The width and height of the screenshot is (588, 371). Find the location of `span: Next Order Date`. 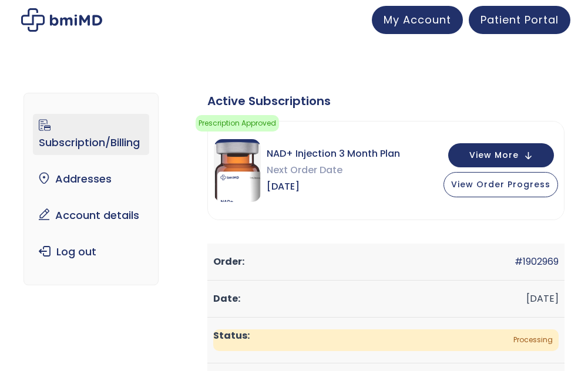

span: Next Order Date is located at coordinates (333, 170).